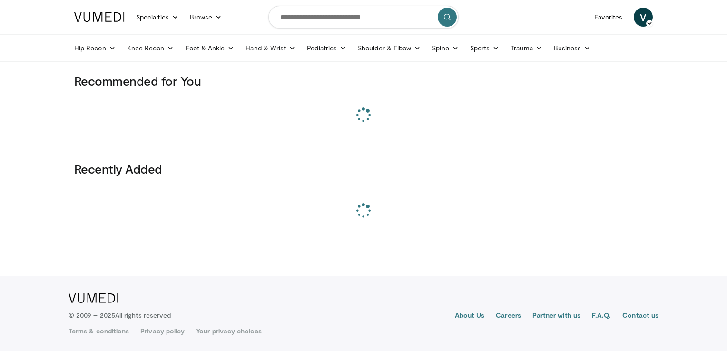 The height and width of the screenshot is (351, 727). I want to click on a: Spine, so click(445, 48).